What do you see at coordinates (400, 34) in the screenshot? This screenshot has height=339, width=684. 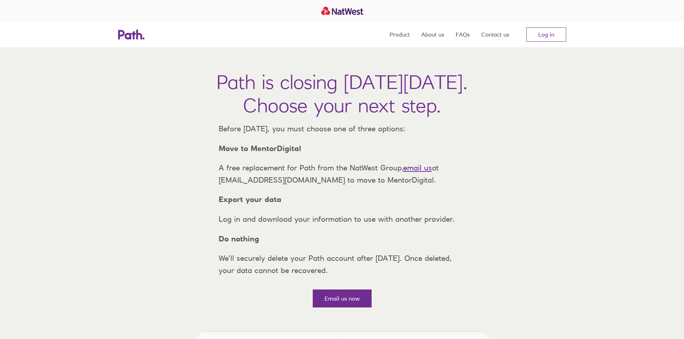 I see `a: Product` at bounding box center [400, 34].